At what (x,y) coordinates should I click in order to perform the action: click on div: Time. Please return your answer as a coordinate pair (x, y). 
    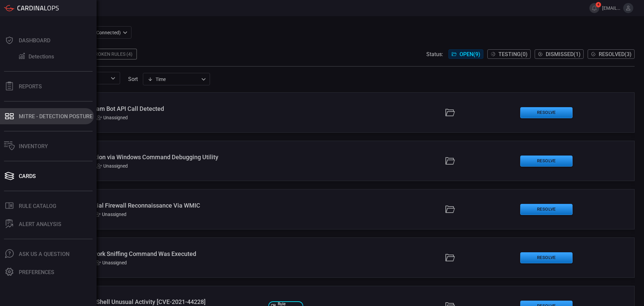
    Looking at the image, I should click on (173, 79).